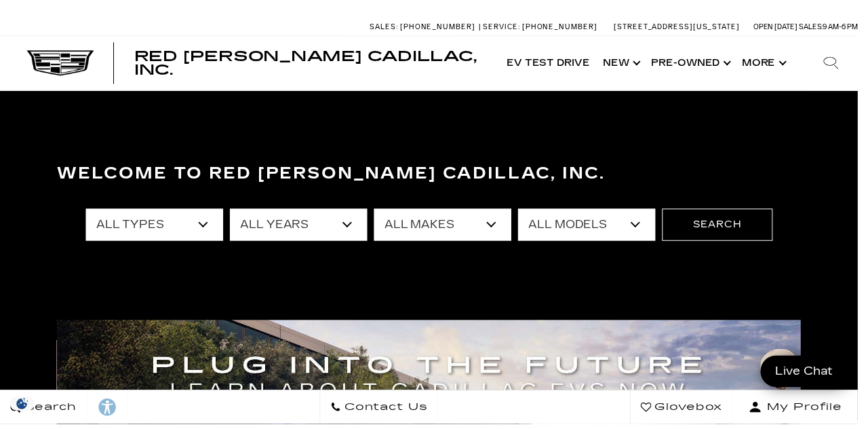 The image size is (868, 429). What do you see at coordinates (383, 412) in the screenshot?
I see `a: Contact Us` at bounding box center [383, 412].